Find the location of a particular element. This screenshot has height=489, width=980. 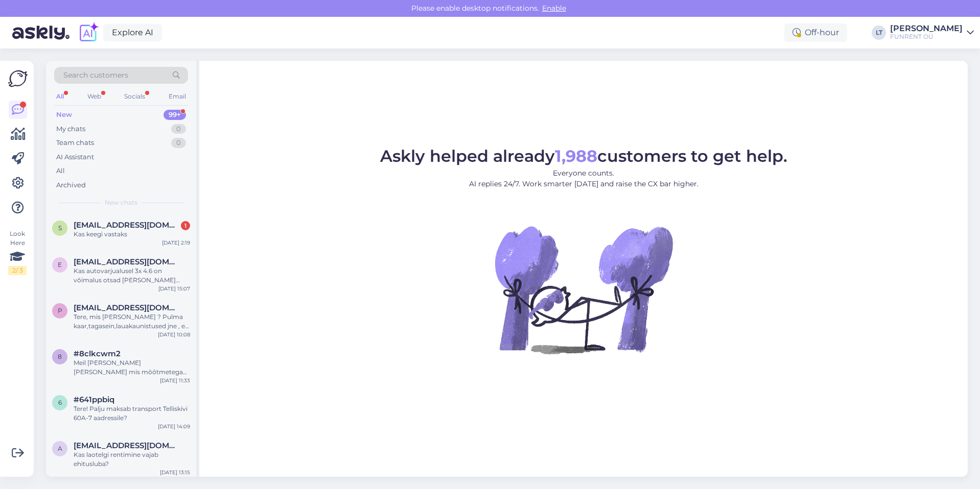

b: 1,988 is located at coordinates (576, 156).